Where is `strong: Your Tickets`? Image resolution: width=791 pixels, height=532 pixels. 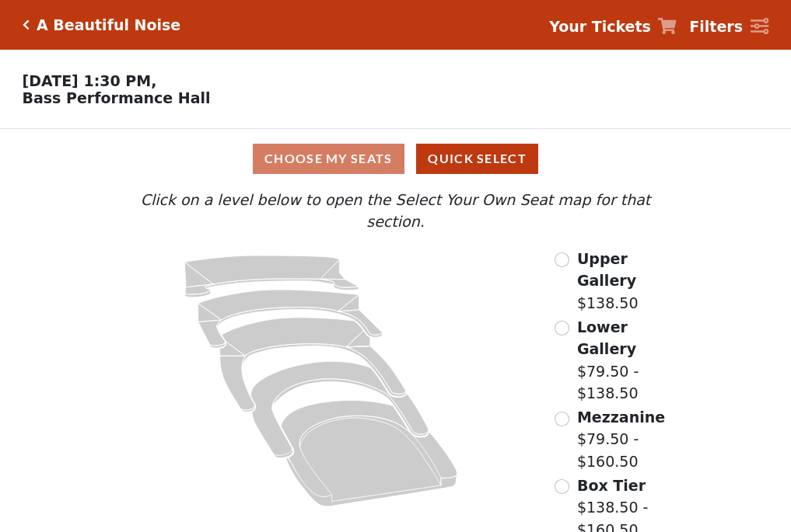 strong: Your Tickets is located at coordinates (600, 27).